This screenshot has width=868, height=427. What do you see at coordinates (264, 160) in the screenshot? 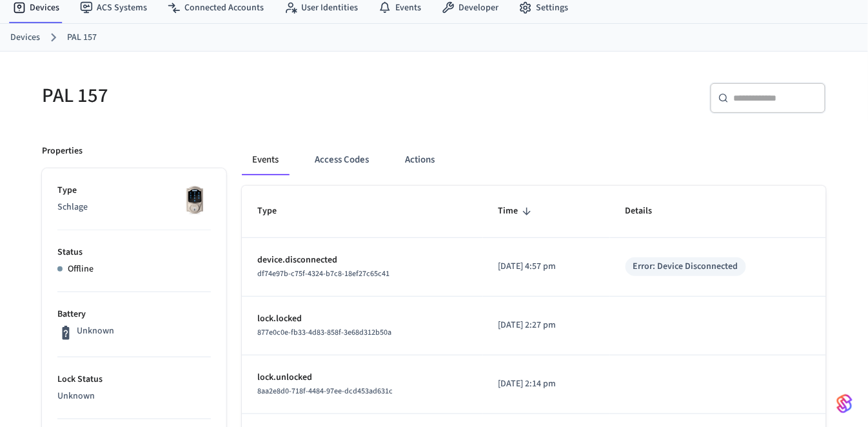
I see `button: Events` at bounding box center [264, 160].